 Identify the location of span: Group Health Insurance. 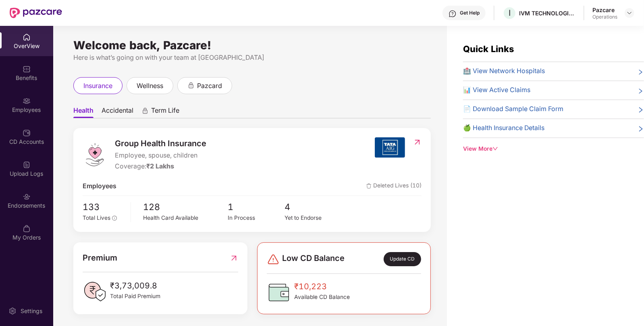
(160, 143).